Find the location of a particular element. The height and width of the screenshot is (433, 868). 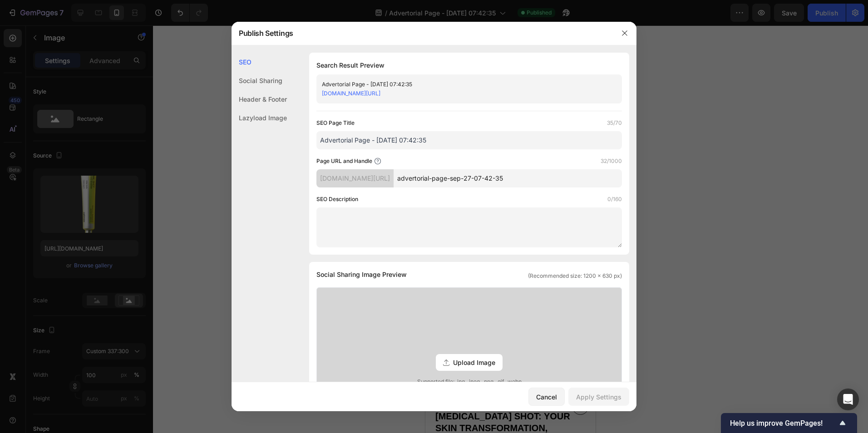

label: SEO Description is located at coordinates (338, 200).